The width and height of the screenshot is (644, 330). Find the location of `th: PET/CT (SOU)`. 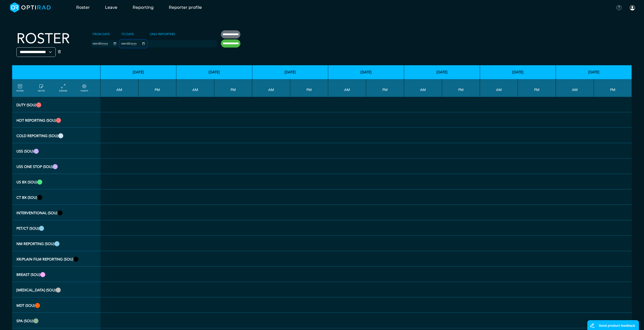

th: PET/CT (SOU) is located at coordinates (56, 228).